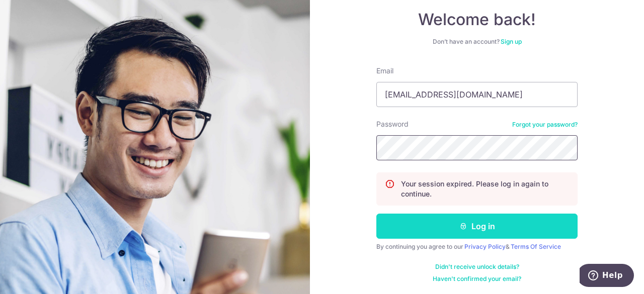 Image resolution: width=644 pixels, height=294 pixels. What do you see at coordinates (485, 246) in the screenshot?
I see `a: Privacy Policy` at bounding box center [485, 246].